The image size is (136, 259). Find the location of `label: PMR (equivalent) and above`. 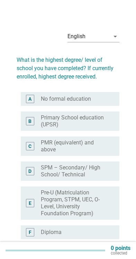

label: PMR (equivalent) and above is located at coordinates (75, 146).